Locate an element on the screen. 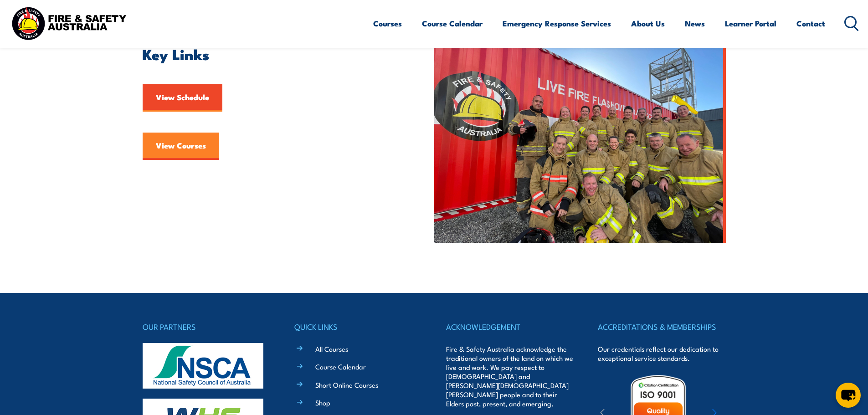 This screenshot has height=415, width=868. h4: QUICK LINKS is located at coordinates (358, 327).